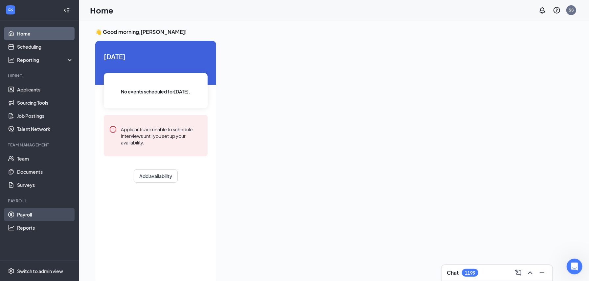 The image size is (589, 281). I want to click on a: Home, so click(45, 34).